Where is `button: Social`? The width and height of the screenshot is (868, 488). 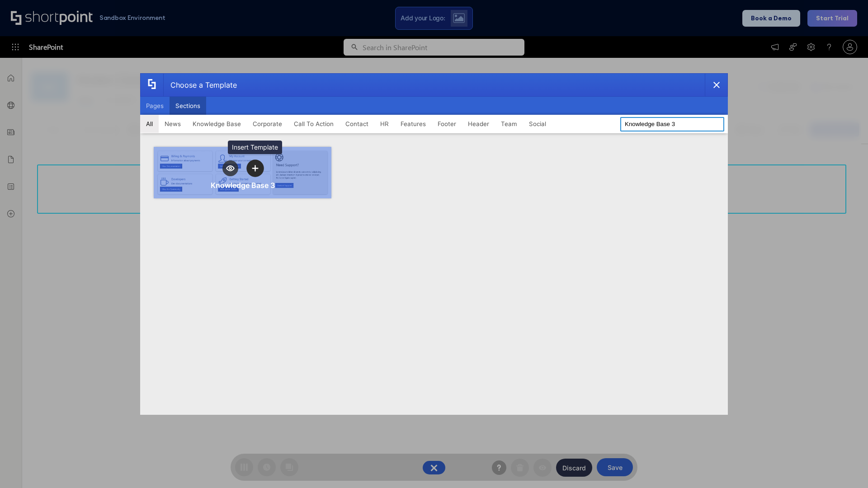
button: Social is located at coordinates (538, 124).